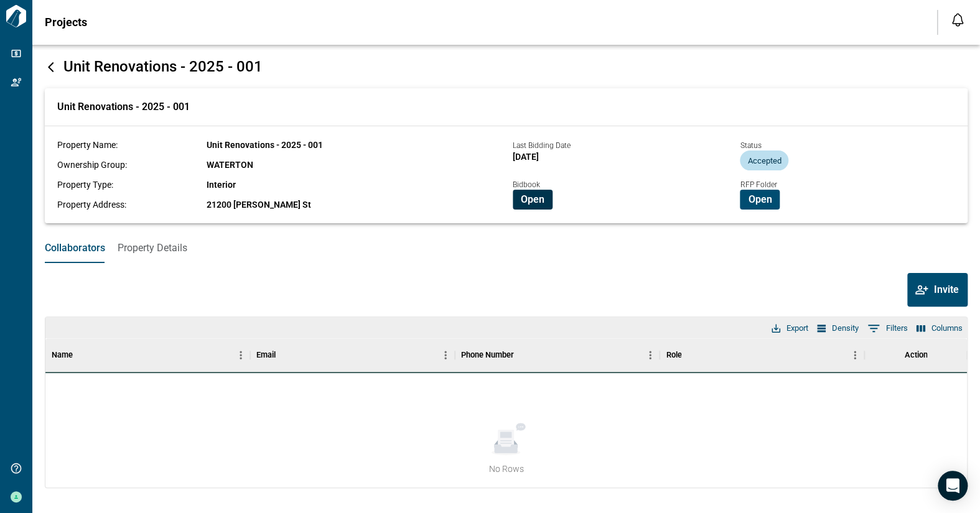 The width and height of the screenshot is (980, 513). Describe the element at coordinates (92, 165) in the screenshot. I see `span: Ownership Group:` at that location.